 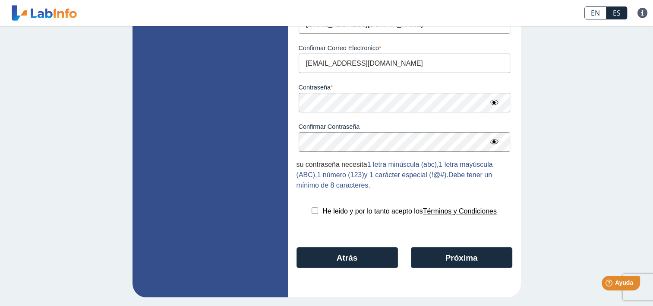 I want to click on label: Confirmar Contraseña, so click(x=404, y=126).